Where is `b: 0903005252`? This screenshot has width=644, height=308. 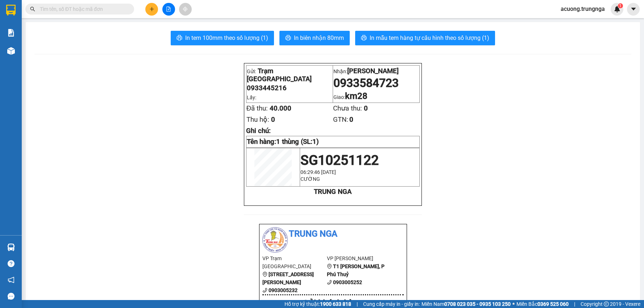
b: 0903005252 is located at coordinates (348, 282).